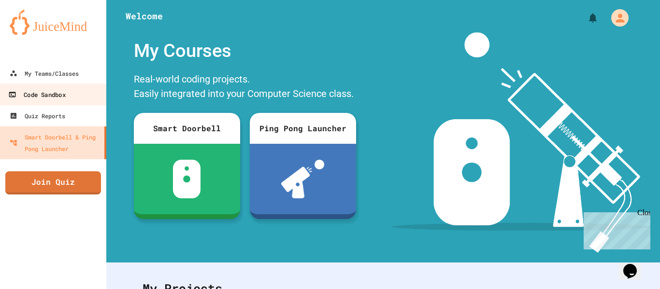 The image size is (660, 289). Describe the element at coordinates (521, 142) in the screenshot. I see `img: banner-image-my-projects.png` at that location.